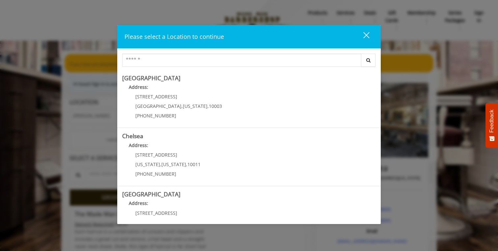 The image size is (498, 251). What do you see at coordinates (362, 37) in the screenshot?
I see `div: close dialog` at bounding box center [362, 37].